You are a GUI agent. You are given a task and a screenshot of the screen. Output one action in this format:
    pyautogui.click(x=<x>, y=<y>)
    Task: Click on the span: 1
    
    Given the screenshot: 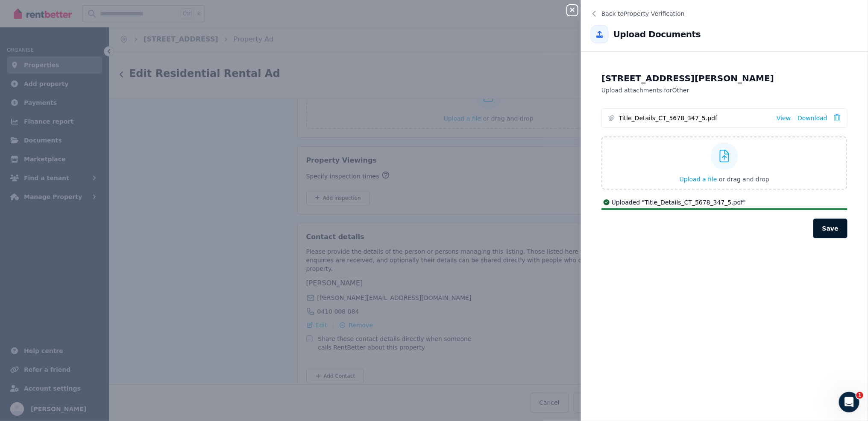 What is the action you would take?
    pyautogui.click(x=860, y=395)
    